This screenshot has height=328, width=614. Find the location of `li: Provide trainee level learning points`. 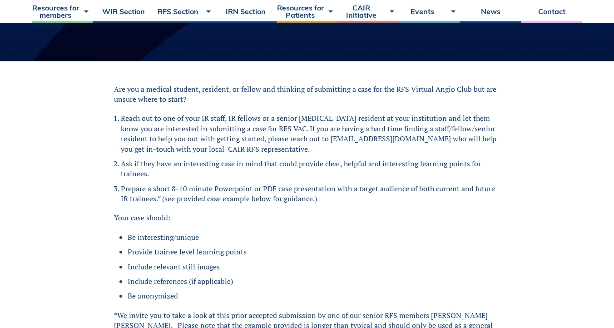

li: Provide trainee level learning points is located at coordinates (314, 251).